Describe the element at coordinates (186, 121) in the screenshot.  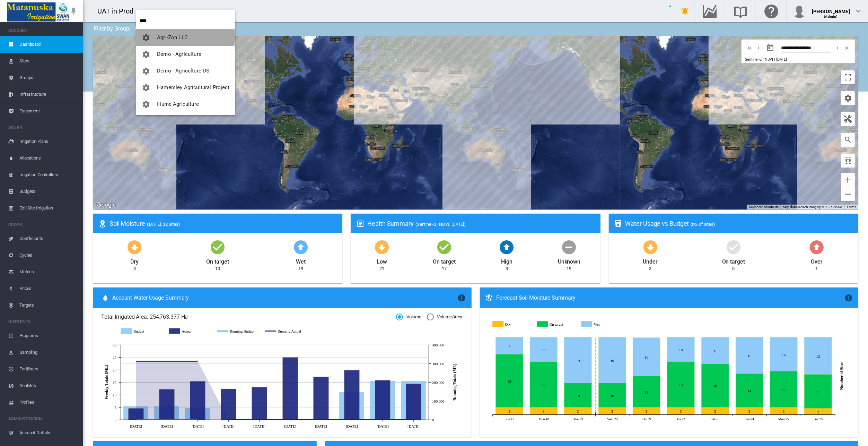
I see `button: You have 'Admin' permissions to Nammuldi Agricultural Project` at that location.